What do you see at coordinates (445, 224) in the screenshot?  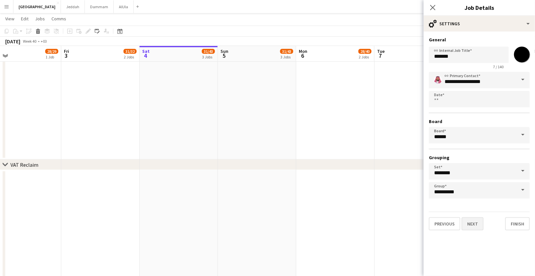 I see `button: Previous` at bounding box center [445, 224].